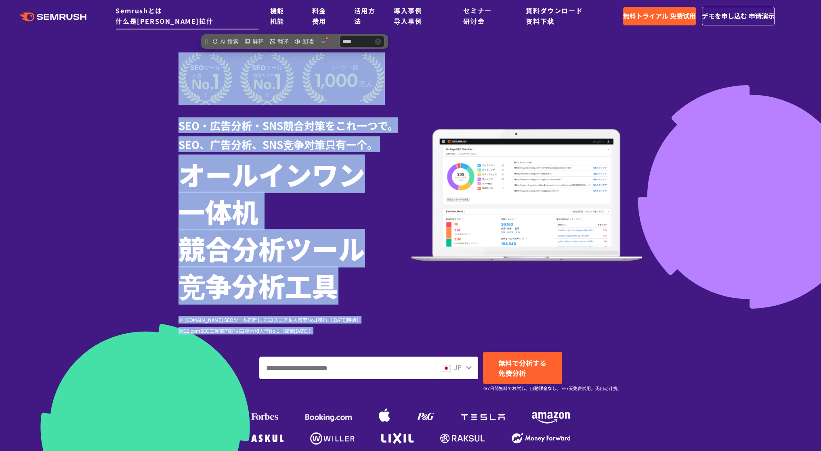 Image resolution: width=821 pixels, height=451 pixels. I want to click on span: 竞争分析工具, so click(258, 285).